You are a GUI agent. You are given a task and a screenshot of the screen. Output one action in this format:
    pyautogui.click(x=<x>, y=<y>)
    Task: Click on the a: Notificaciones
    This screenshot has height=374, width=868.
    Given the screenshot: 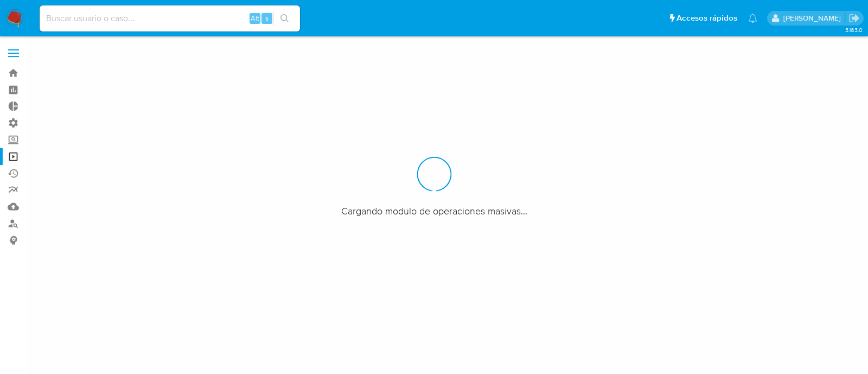 What is the action you would take?
    pyautogui.click(x=753, y=18)
    